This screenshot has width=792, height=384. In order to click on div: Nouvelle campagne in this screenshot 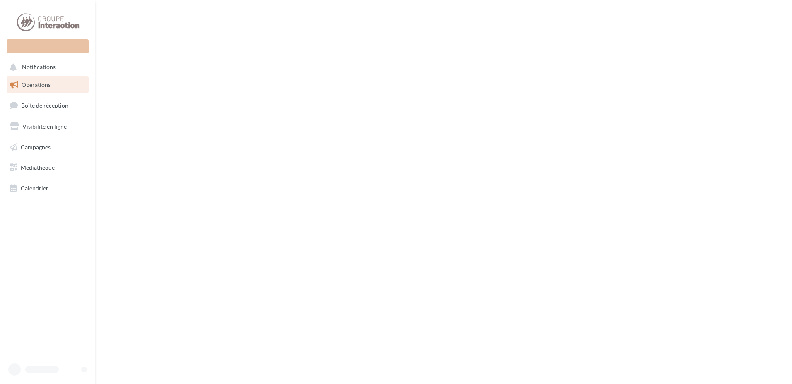, I will do `click(48, 46)`.